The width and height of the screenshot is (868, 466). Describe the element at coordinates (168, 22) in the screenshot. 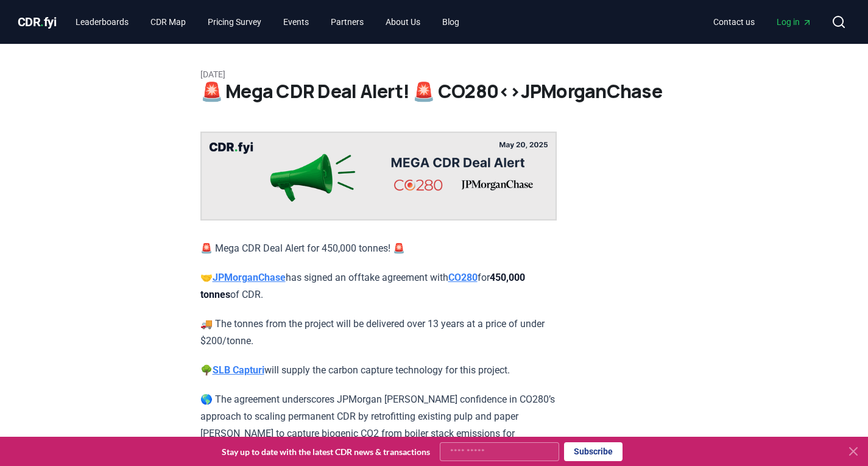

I see `a: CDR Map` at that location.